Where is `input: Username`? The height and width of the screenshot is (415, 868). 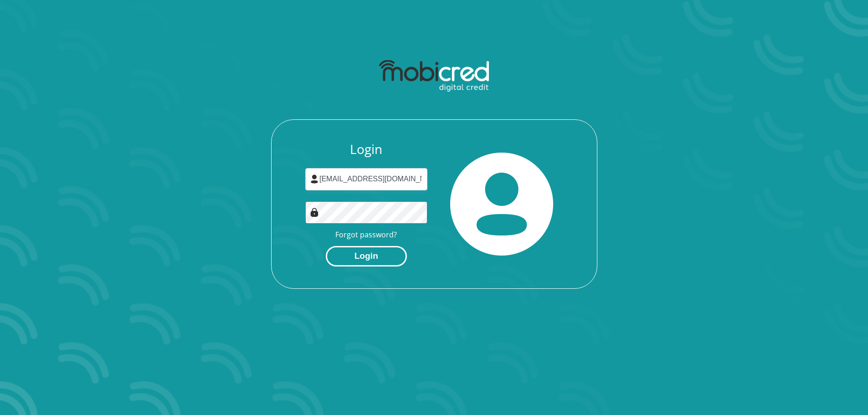
input: Username is located at coordinates (366, 179).